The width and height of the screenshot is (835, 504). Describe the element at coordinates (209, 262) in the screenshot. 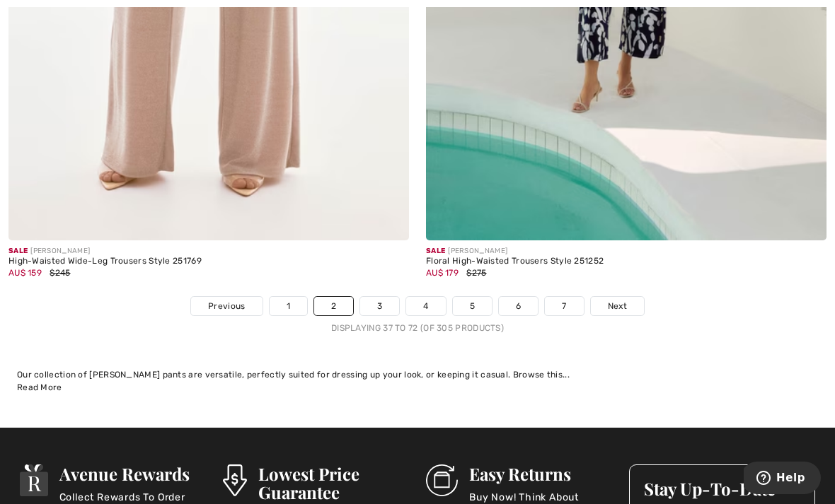

I see `div: High-Waisted Wide-Leg Trousers Style 251769` at that location.